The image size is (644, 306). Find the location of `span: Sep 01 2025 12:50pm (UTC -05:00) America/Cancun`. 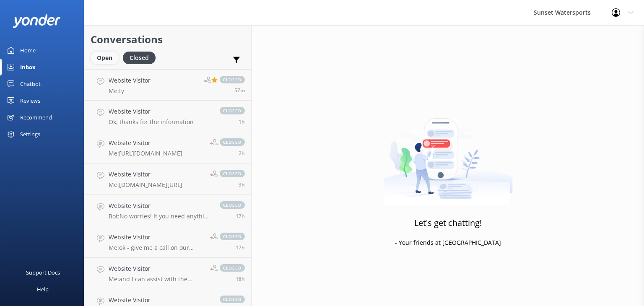

span: Sep 01 2025 12:50pm (UTC -05:00) America/Cancun is located at coordinates (242, 121).